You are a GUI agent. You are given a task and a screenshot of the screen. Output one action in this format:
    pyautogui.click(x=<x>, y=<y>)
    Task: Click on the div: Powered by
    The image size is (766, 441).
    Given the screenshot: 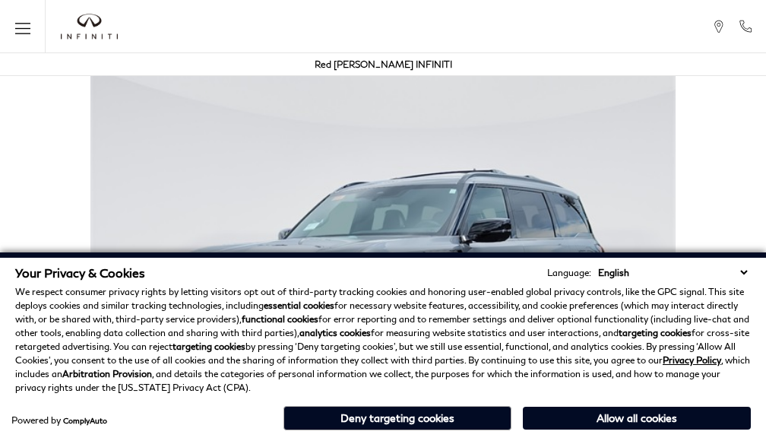 What is the action you would take?
    pyautogui.click(x=59, y=420)
    